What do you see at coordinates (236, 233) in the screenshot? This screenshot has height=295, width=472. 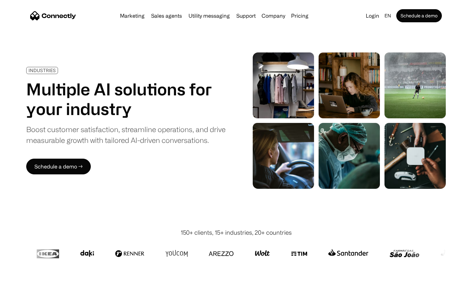 I see `div: 150+ clients, 15+ industries, 20+ countries` at bounding box center [236, 233].